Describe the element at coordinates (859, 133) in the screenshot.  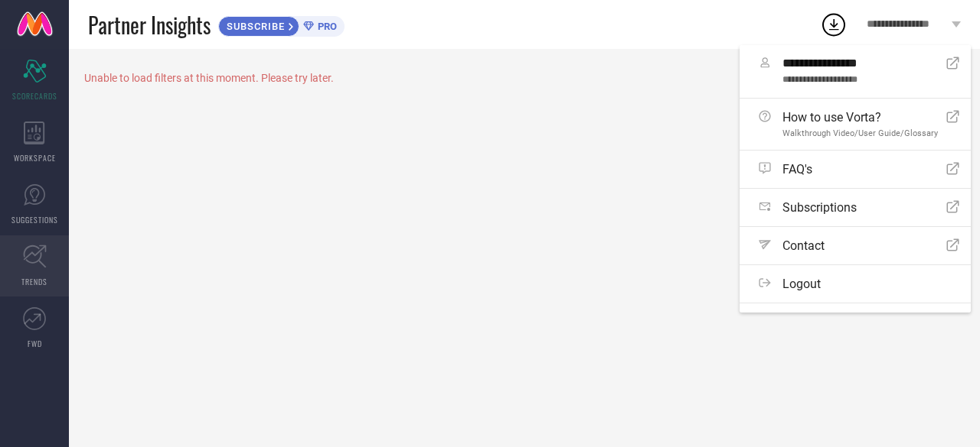
I see `span: Walkthrough Video/User Guide/Glossary` at that location.